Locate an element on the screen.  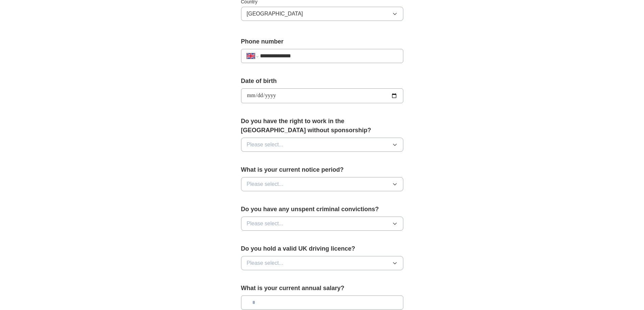
label: Phone number is located at coordinates (322, 42).